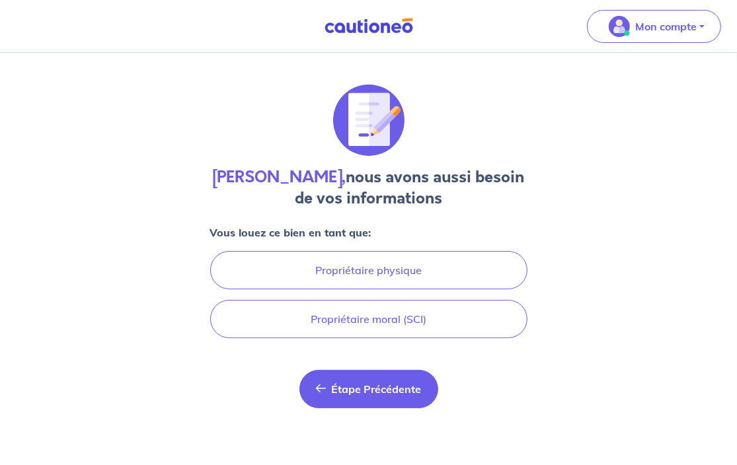 This screenshot has width=737, height=465. Describe the element at coordinates (369, 26) in the screenshot. I see `img: Cautioneo` at that location.